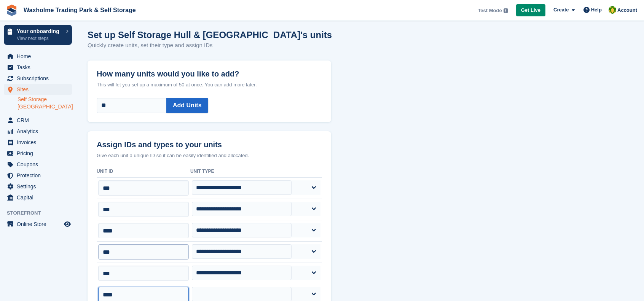 The width and height of the screenshot is (644, 301). What do you see at coordinates (489, 11) in the screenshot?
I see `span: Test Mode` at bounding box center [489, 11].